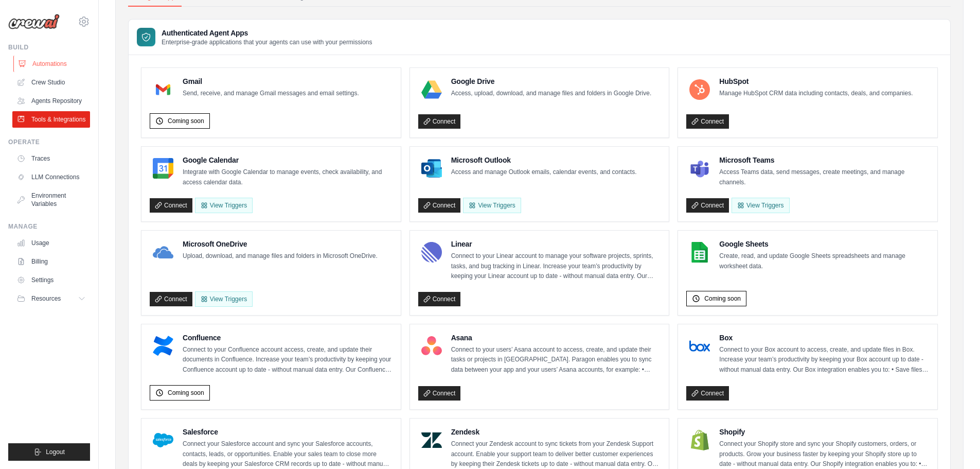  I want to click on p: Access and manage Outlook emails, calendar events, and contacts., so click(544, 172).